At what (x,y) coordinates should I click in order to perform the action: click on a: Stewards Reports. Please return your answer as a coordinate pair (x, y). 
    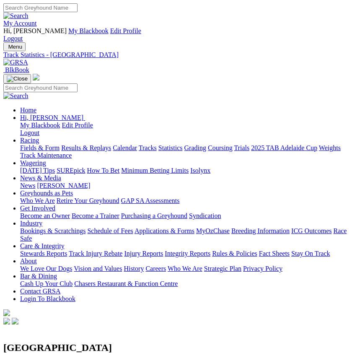
    Looking at the image, I should click on (44, 253).